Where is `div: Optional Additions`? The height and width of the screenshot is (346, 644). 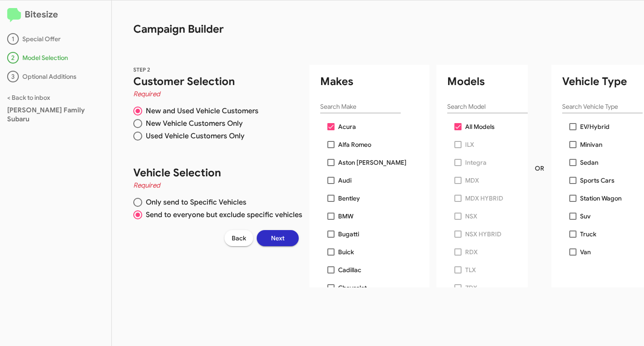
div: Optional Additions is located at coordinates (56, 76).